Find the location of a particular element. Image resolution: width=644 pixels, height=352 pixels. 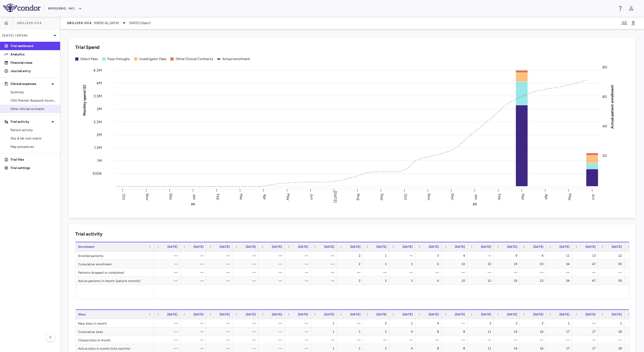

h6: Trial Spend is located at coordinates (87, 47).